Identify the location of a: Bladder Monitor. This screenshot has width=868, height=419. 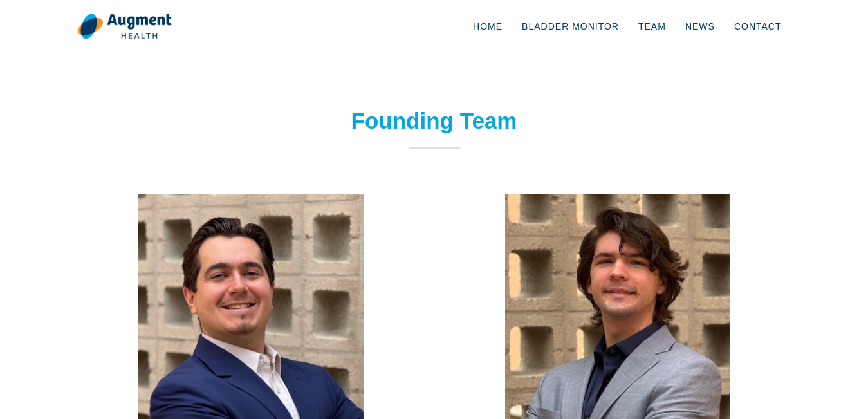
(570, 26).